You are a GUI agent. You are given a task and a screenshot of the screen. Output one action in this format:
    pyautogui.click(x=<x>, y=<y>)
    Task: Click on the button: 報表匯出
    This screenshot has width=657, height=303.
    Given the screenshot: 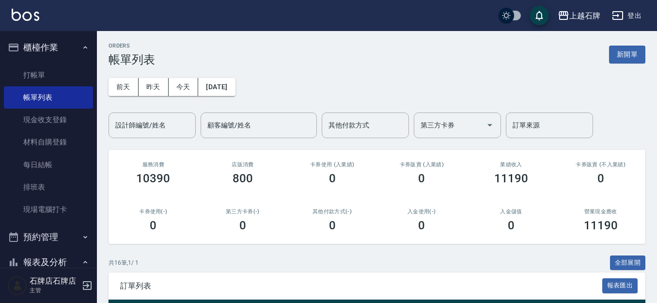 What is the action you would take?
    pyautogui.click(x=620, y=285)
    